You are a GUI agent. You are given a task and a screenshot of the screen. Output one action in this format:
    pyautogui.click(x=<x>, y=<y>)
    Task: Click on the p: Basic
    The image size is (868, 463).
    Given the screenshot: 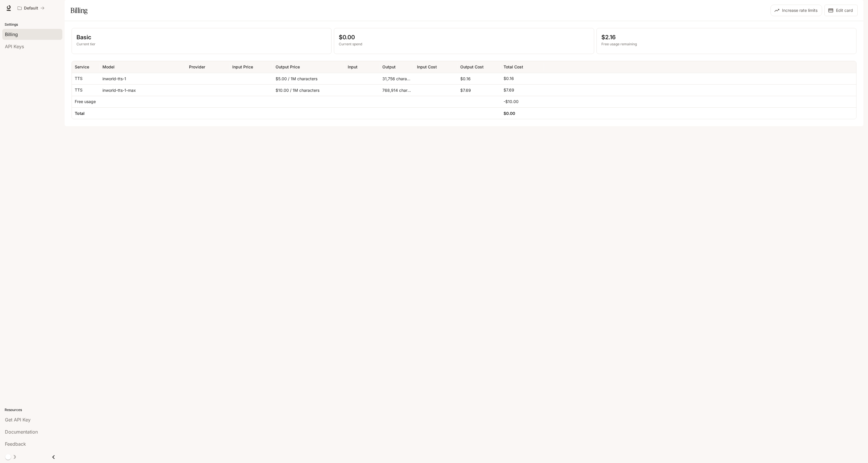 What is the action you would take?
    pyautogui.click(x=201, y=37)
    